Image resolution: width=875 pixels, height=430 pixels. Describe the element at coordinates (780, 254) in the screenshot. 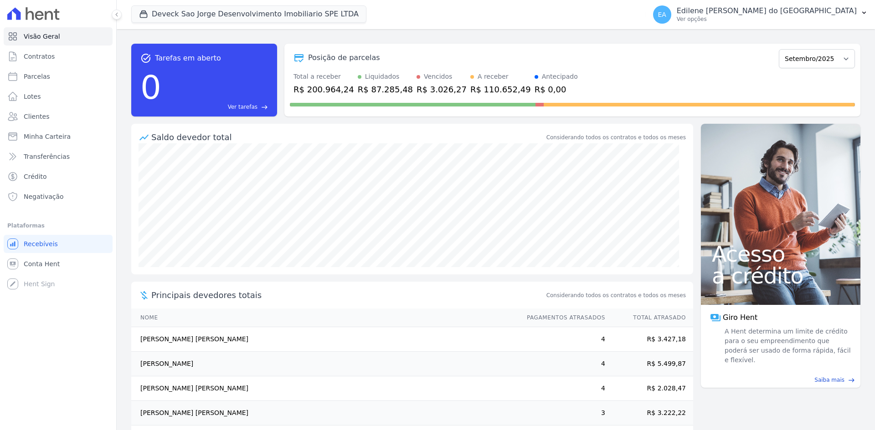

I see `span: Acesso` at that location.